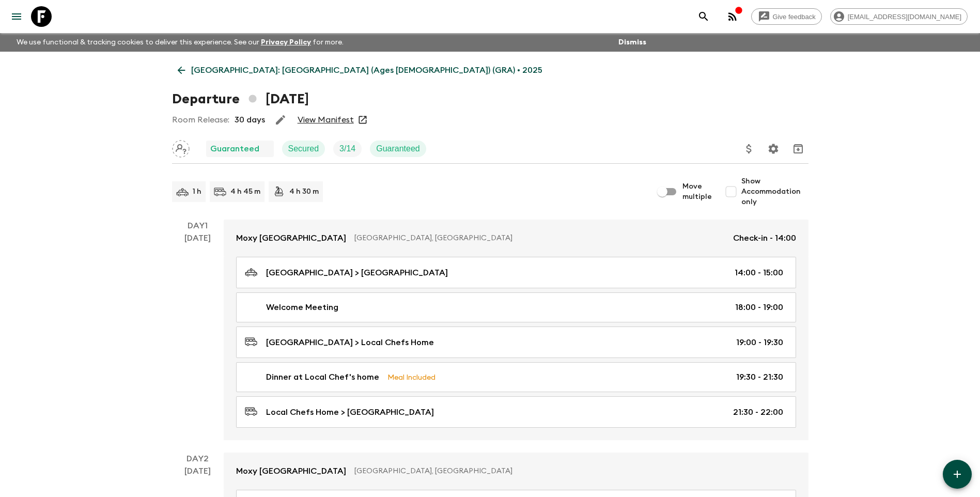  What do you see at coordinates (704, 16) in the screenshot?
I see `button: search adventures` at bounding box center [704, 16].